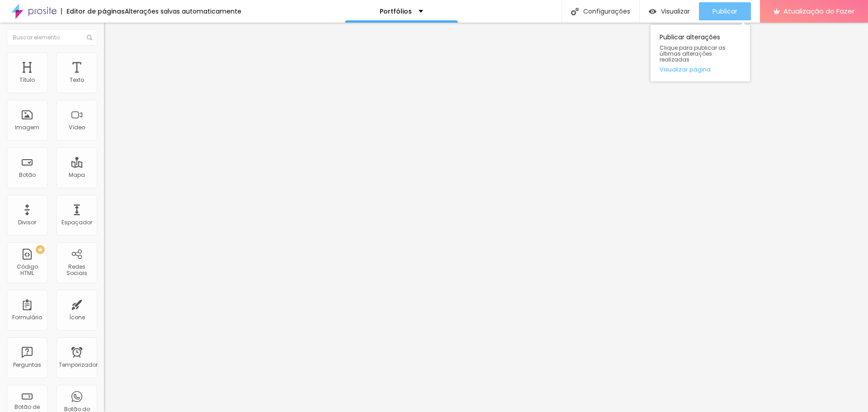 Image resolution: width=868 pixels, height=412 pixels. What do you see at coordinates (675, 11) in the screenshot?
I see `font: Visualizar` at bounding box center [675, 11].